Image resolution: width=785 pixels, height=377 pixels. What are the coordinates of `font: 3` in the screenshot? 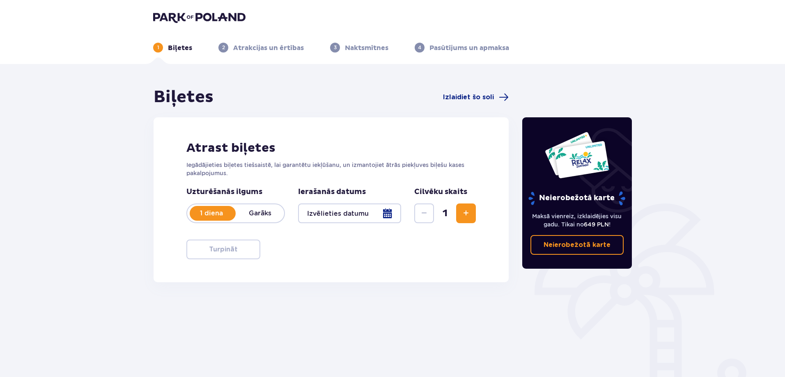 It's located at (335, 47).